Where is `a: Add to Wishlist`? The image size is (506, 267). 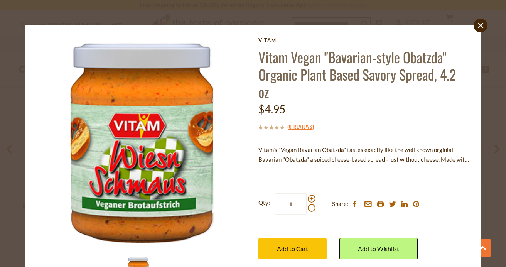
a: Add to Wishlist is located at coordinates (378, 248).